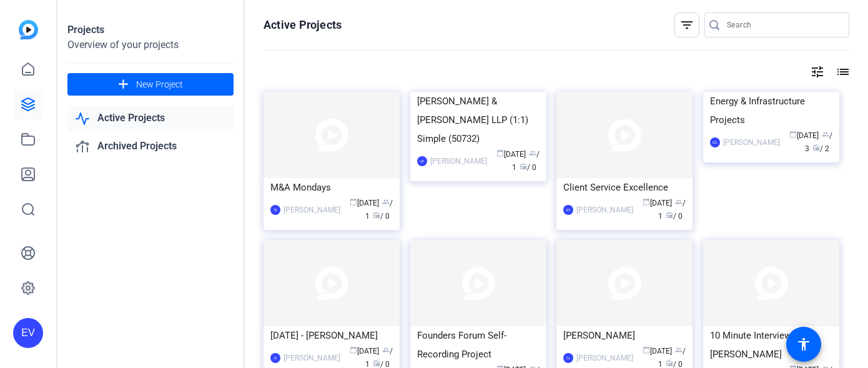 The width and height of the screenshot is (868, 368). What do you see at coordinates (28, 30) in the screenshot?
I see `img: blue-gradient.svg` at bounding box center [28, 30].